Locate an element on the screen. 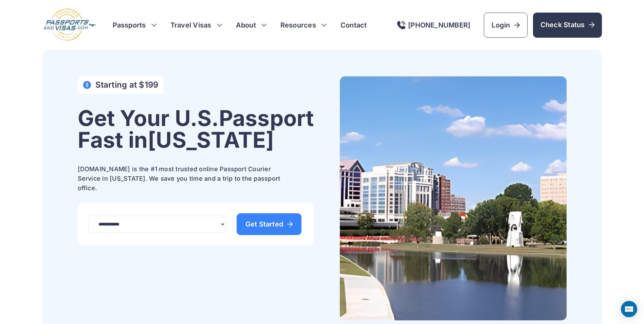 This screenshot has width=644, height=324. h3: Passports is located at coordinates (135, 25).